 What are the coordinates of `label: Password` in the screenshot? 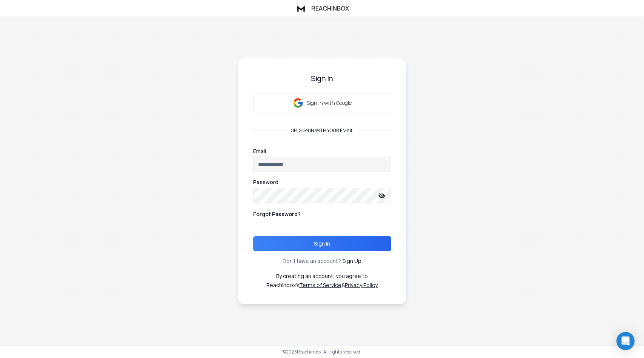 It's located at (266, 182).